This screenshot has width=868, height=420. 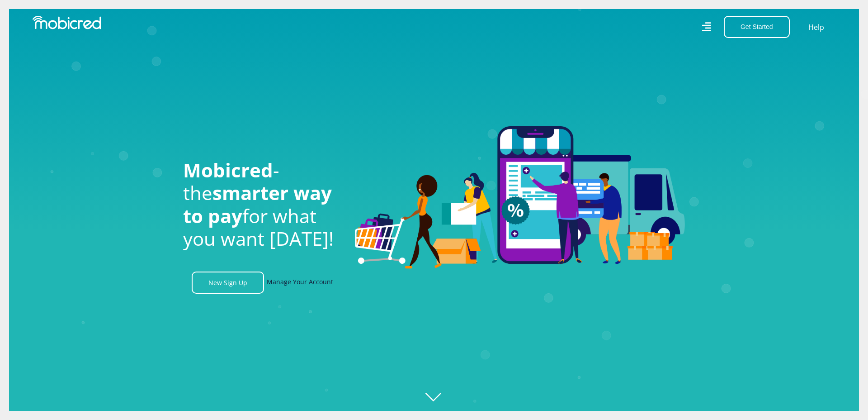 What do you see at coordinates (228, 169) in the screenshot?
I see `span: Mobicred` at bounding box center [228, 169].